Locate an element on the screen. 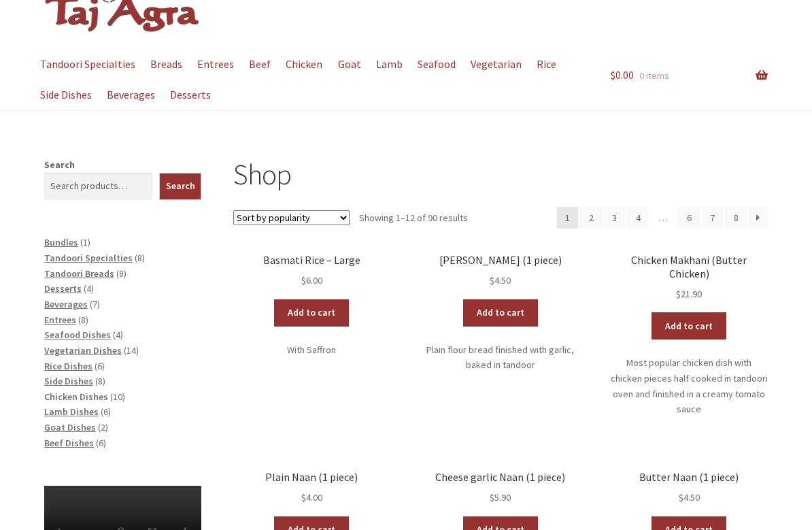  a: Vegetarian Dishes is located at coordinates (83, 350).